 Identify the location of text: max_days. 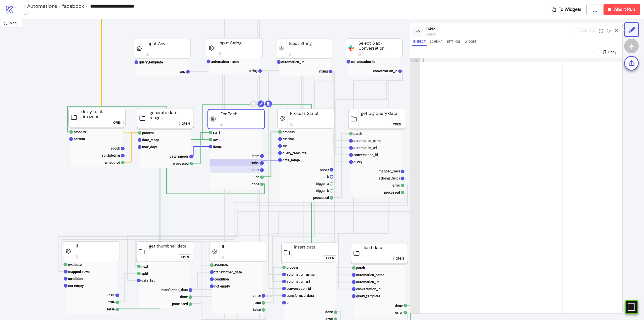
(150, 147).